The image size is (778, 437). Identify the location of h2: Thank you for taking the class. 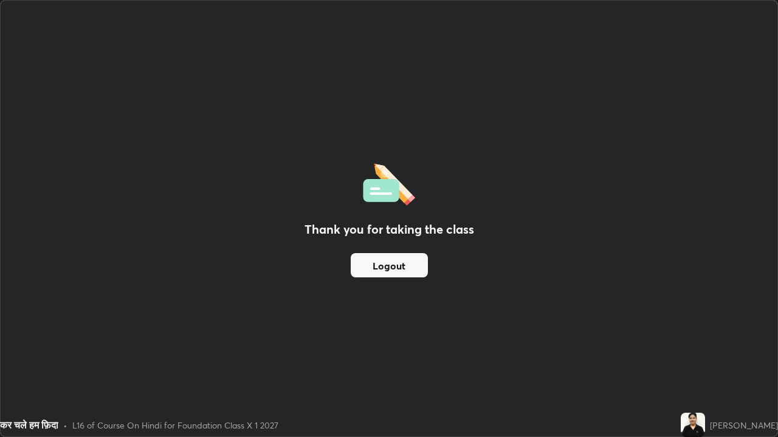
(389, 230).